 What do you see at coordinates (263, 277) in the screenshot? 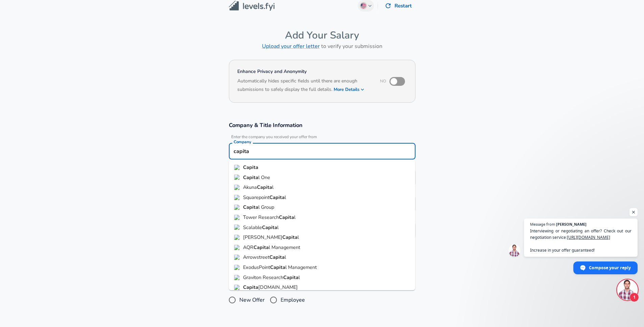
I see `span: Graviton Research` at bounding box center [263, 277].